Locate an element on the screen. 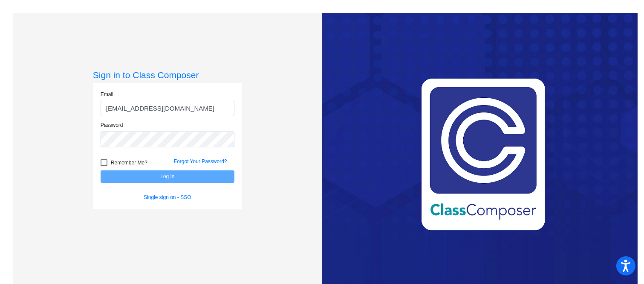 The height and width of the screenshot is (284, 644). a: Forgot Your Password? is located at coordinates (200, 161).